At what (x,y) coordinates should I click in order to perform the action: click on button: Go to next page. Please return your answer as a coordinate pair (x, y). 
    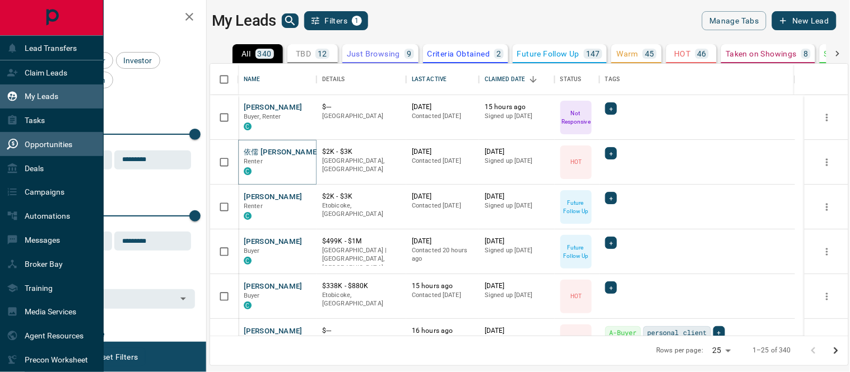
    Looking at the image, I should click on (836, 351).